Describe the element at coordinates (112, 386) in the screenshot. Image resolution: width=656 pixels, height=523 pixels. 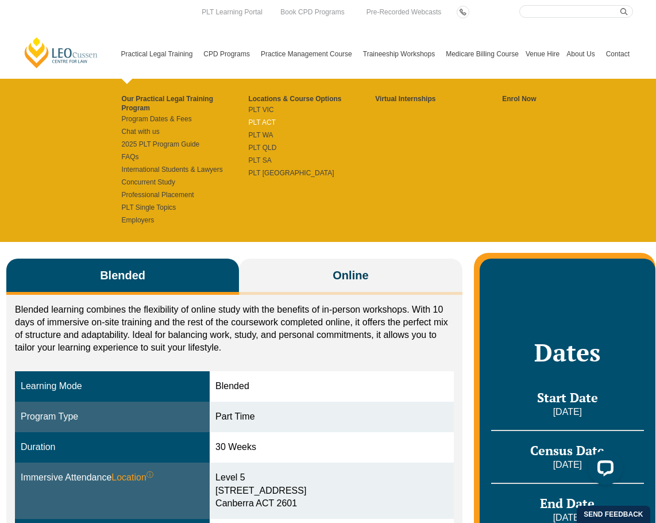
I see `div: Learning Mode` at that location.